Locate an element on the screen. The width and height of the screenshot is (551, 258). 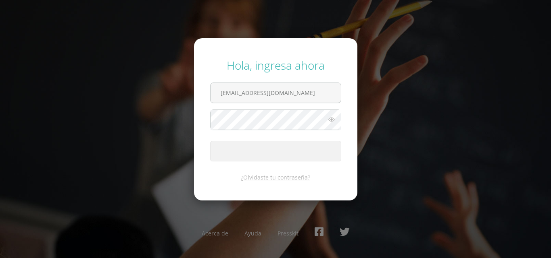
div: Hola, ingresa ahora is located at coordinates (275, 65).